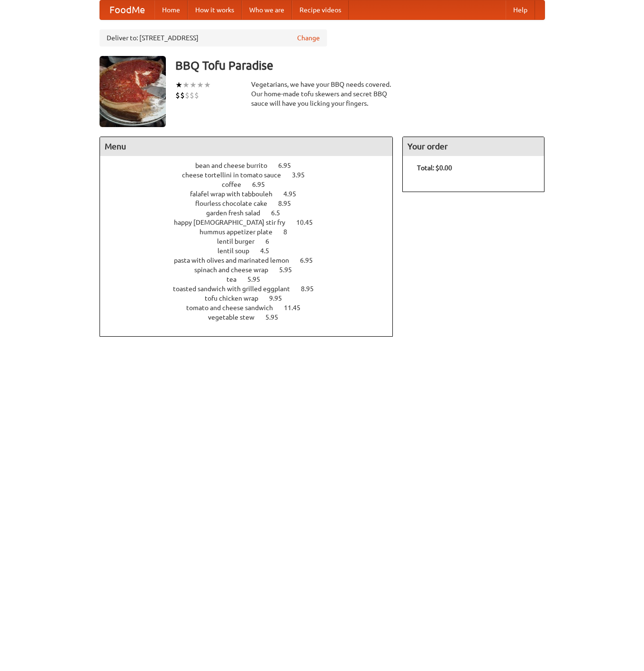  What do you see at coordinates (309, 222) in the screenshot?
I see `span: 10.45` at bounding box center [309, 222].